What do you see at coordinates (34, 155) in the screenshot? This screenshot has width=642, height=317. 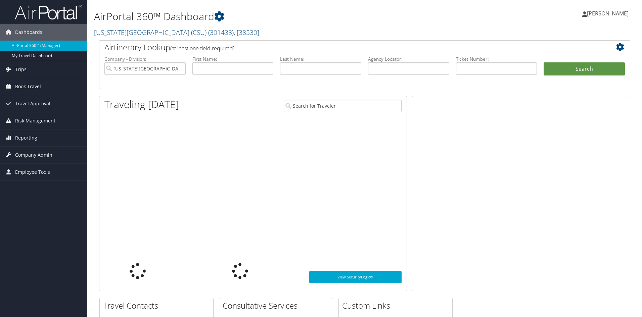 I see `span: Company Admin` at bounding box center [34, 155].